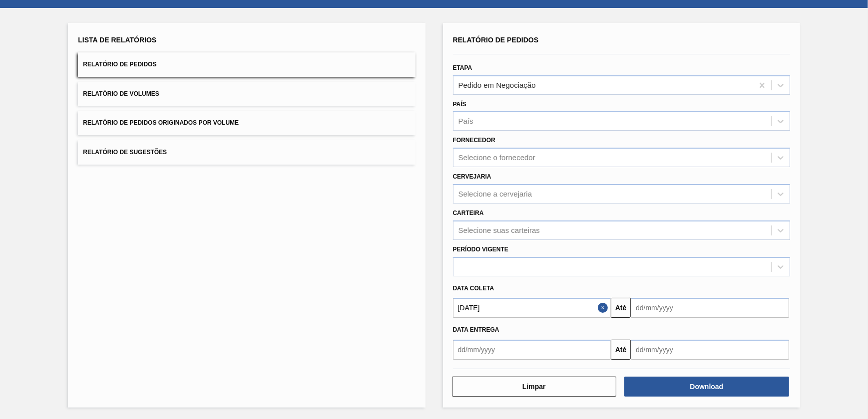 This screenshot has width=868, height=419. I want to click on span: Relatório de Sugestões, so click(125, 152).